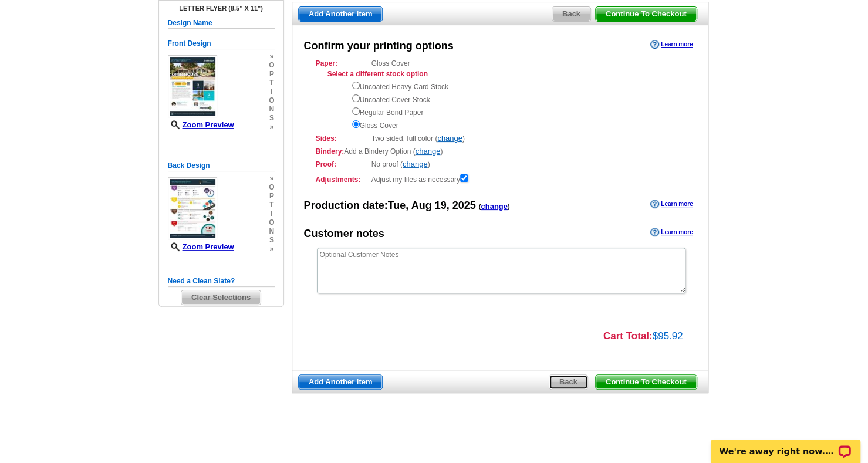 The width and height of the screenshot is (868, 463). What do you see at coordinates (221, 23) in the screenshot?
I see `h5: Design Name` at bounding box center [221, 23].